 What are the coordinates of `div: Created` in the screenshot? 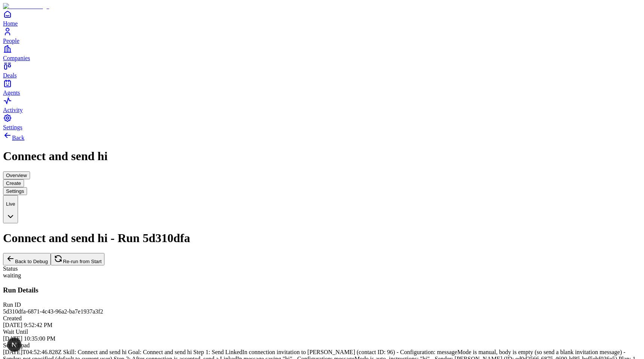 It's located at (322, 319).